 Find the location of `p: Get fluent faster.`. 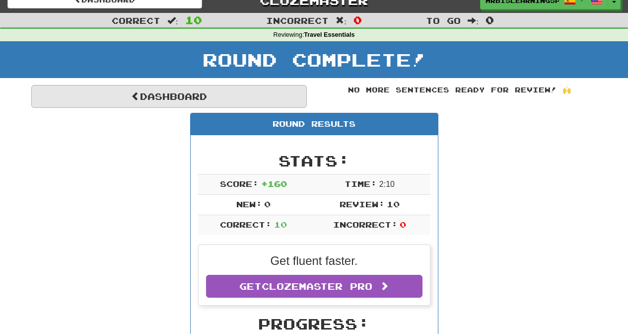

p: Get fluent faster. is located at coordinates (314, 261).